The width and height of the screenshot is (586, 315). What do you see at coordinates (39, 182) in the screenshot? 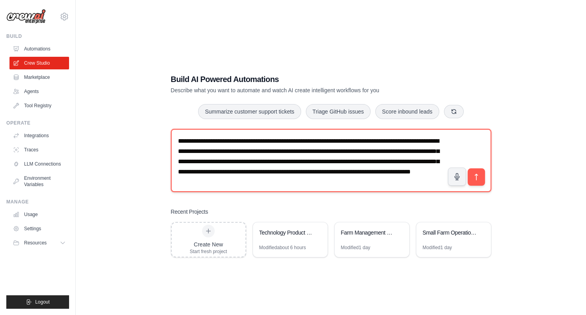
I see `a: Environment Variables` at bounding box center [39, 182].